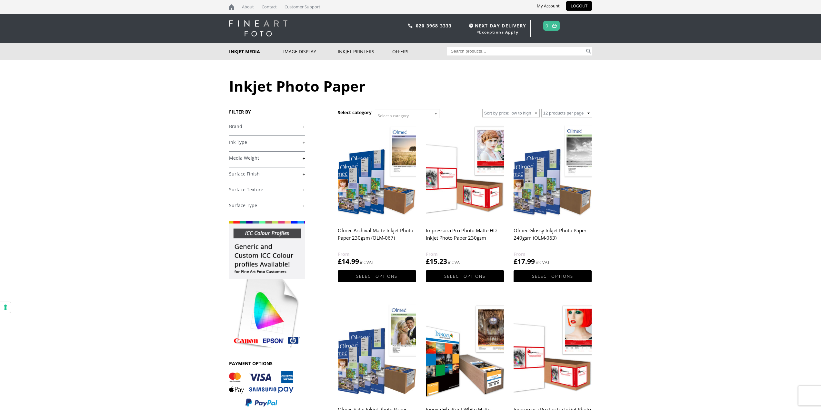 This screenshot has width=821, height=410. I want to click on img: promo, so click(267, 284).